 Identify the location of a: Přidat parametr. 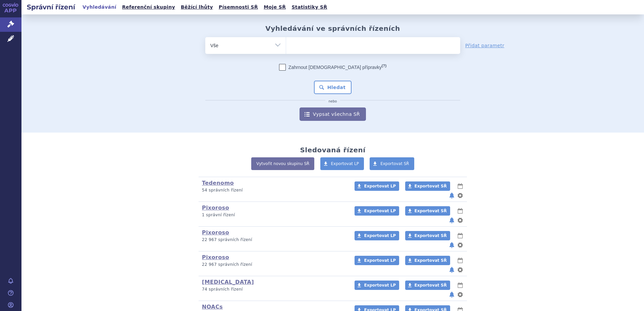
(485, 46).